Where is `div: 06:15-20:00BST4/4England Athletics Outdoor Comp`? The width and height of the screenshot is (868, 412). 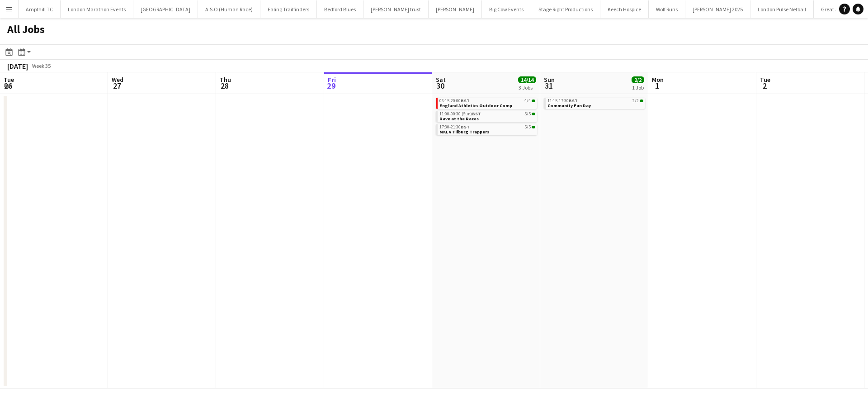
div: 06:15-20:00BST4/4England Athletics Outdoor Comp is located at coordinates (486, 104).